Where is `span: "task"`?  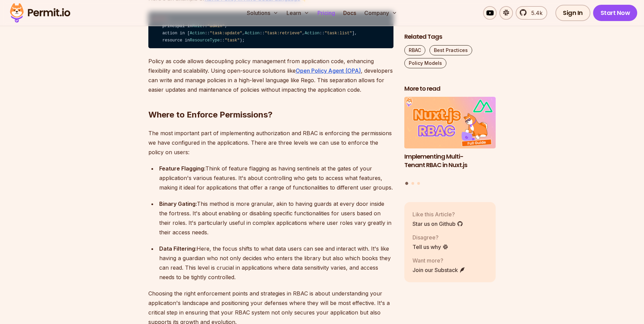 span: "task" is located at coordinates (232, 41).